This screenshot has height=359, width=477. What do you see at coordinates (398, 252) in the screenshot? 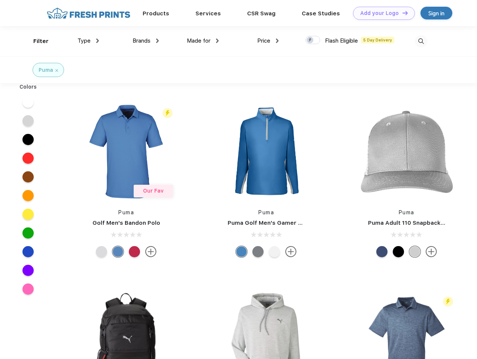
I see `div: Pma Blk Pma Blk` at bounding box center [398, 252].